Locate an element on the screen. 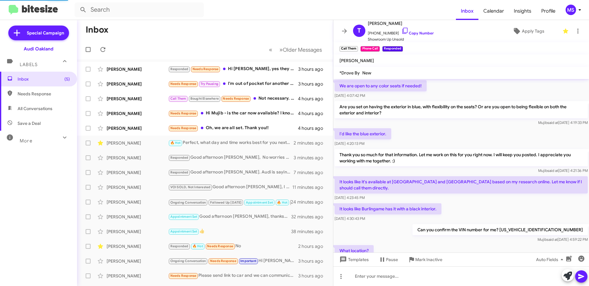 The image size is (589, 286). input: Search is located at coordinates (139, 10).